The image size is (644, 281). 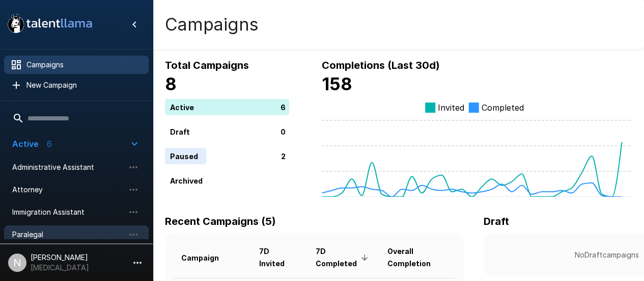 I want to click on b: Completions (Last 30d), so click(x=381, y=65).